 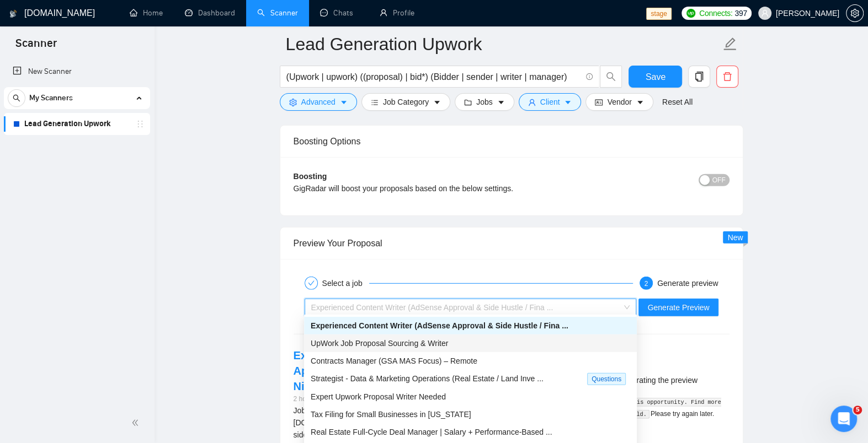 What do you see at coordinates (682, 414) in the screenshot?
I see `span: Please try again later.` at bounding box center [682, 414].